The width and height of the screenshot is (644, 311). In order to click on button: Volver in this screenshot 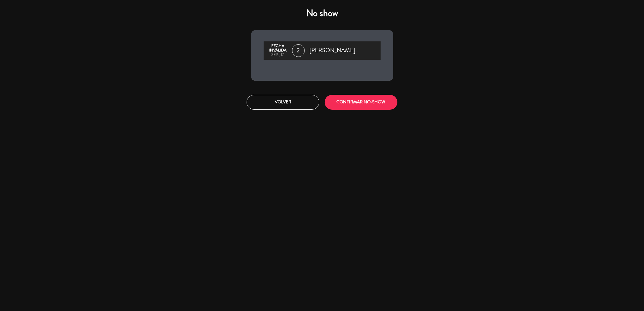, I will do `click(283, 102)`.